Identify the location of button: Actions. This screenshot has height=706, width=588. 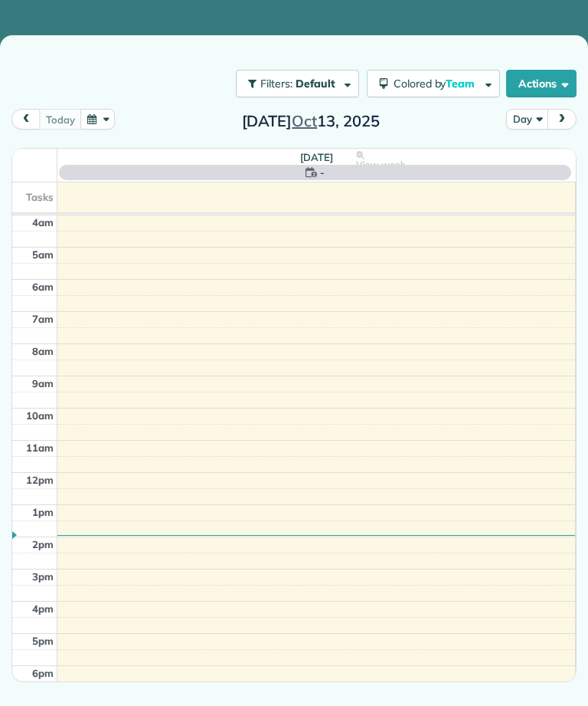
(542, 83).